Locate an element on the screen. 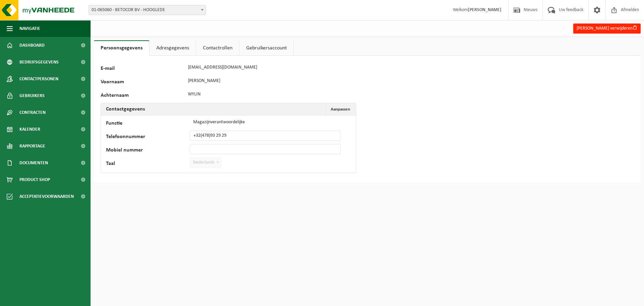 The width and height of the screenshot is (644, 306). span: 01-065060 - BETOCOR BV - HOOGLEDE is located at coordinates (147, 10).